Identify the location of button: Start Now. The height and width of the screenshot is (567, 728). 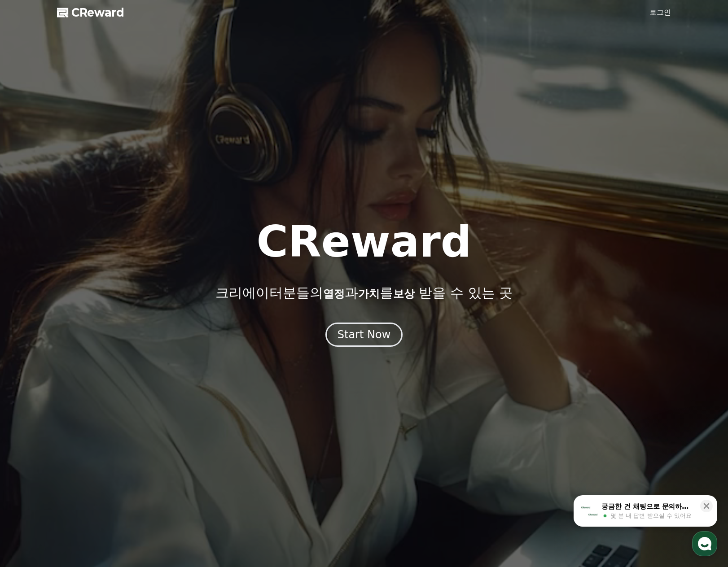
(364, 335).